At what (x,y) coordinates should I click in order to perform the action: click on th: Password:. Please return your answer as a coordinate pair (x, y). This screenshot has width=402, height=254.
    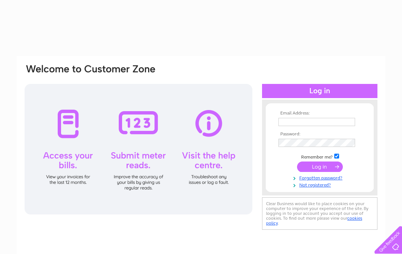
    Looking at the image, I should click on (320, 134).